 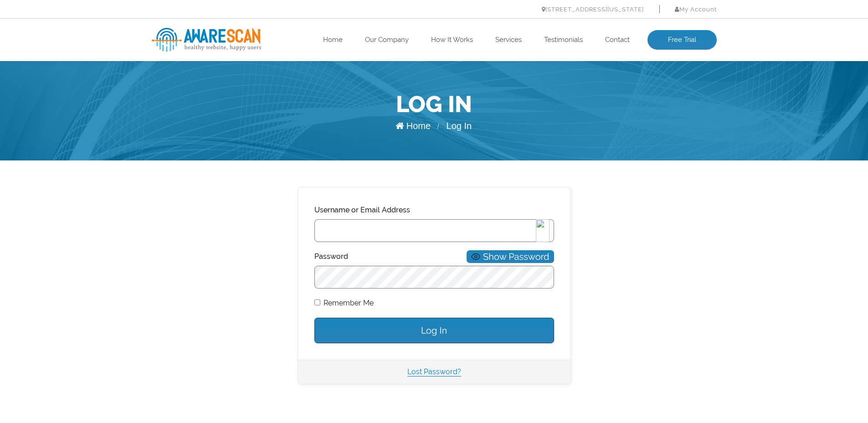 What do you see at coordinates (389, 257) in the screenshot?
I see `label: Password` at bounding box center [389, 257].